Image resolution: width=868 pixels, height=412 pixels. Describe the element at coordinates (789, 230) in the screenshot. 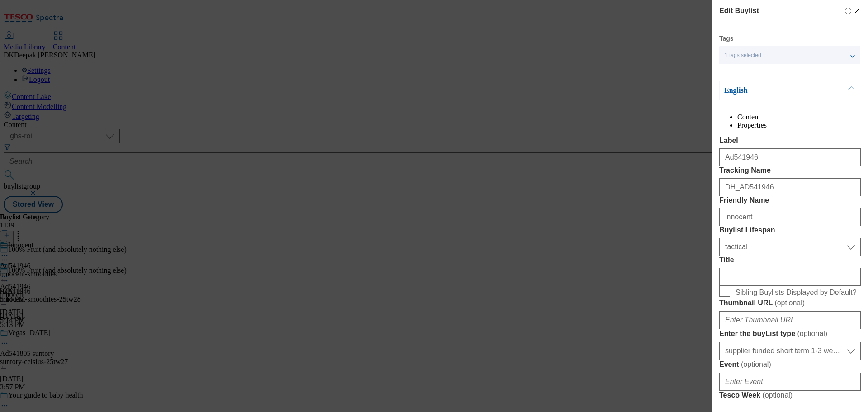

I see `label: Buylist Lifespan` at that location.